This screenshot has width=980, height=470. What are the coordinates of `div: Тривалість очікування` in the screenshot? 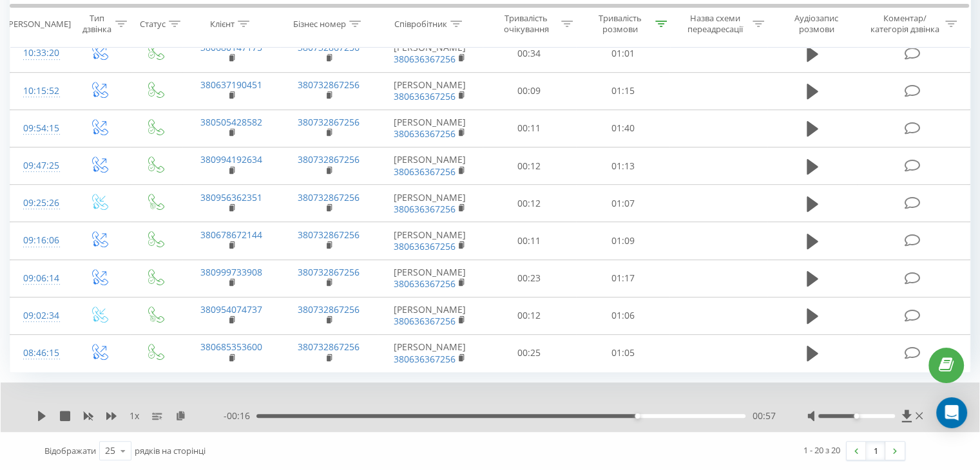 It's located at (527, 25).